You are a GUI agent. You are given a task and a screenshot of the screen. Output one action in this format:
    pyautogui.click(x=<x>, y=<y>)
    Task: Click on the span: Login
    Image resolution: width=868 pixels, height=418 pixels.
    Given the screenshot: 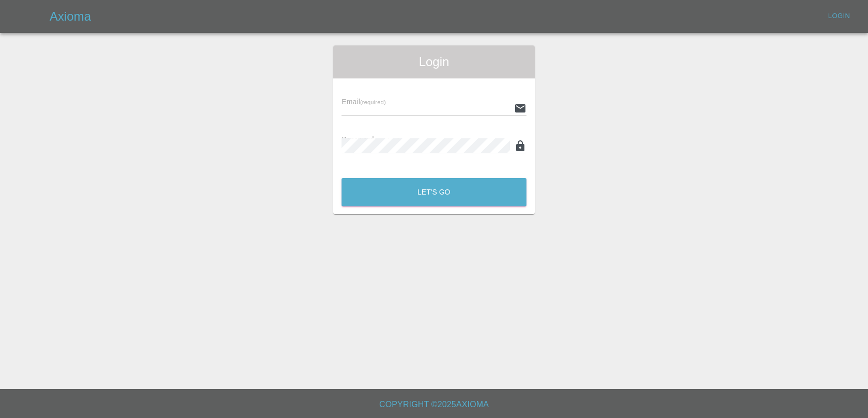 What is the action you would take?
    pyautogui.click(x=434, y=62)
    